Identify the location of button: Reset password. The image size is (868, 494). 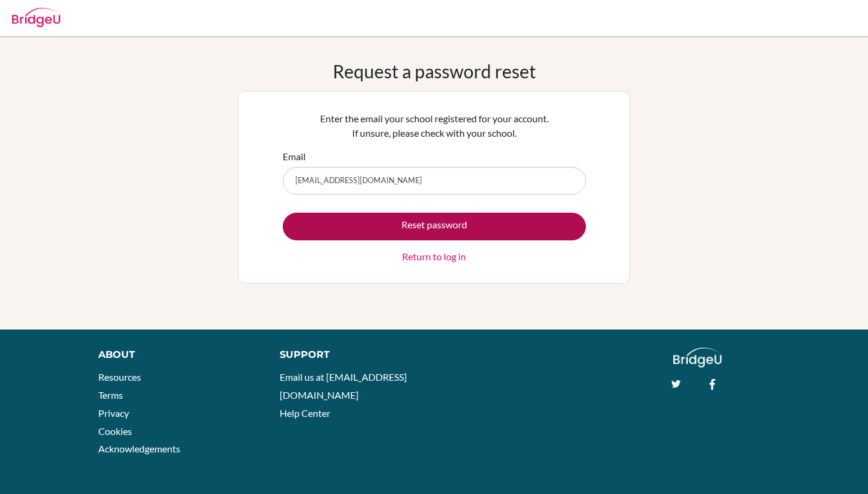
(434, 226).